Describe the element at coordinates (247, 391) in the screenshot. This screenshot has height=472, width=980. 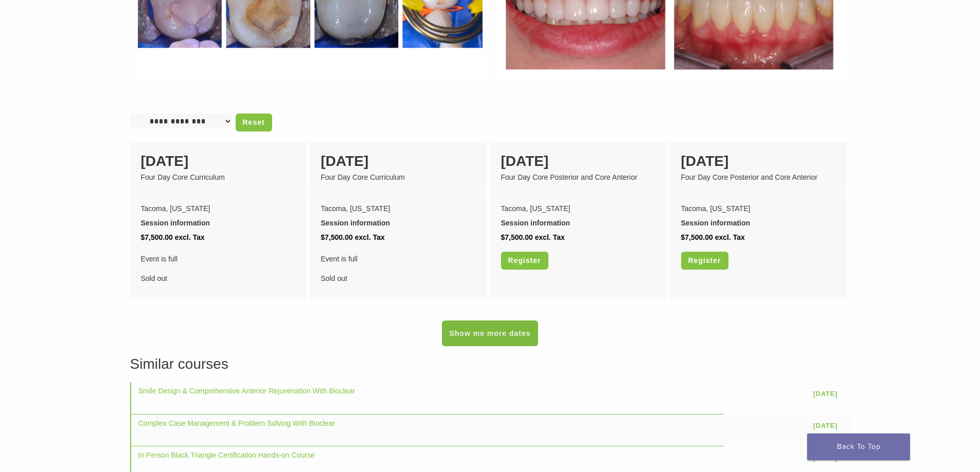
I see `a: Smile Design & Comprehensive Anterior Rejuvenation With Bioclear` at that location.